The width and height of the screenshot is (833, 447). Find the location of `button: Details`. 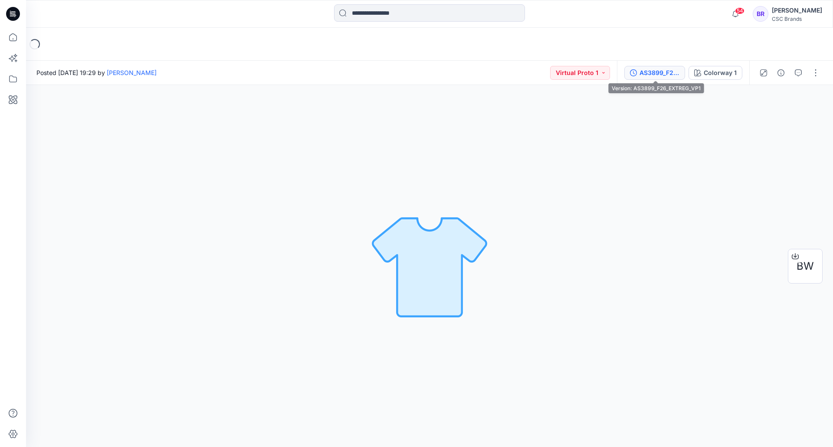

button: Details is located at coordinates (781, 73).